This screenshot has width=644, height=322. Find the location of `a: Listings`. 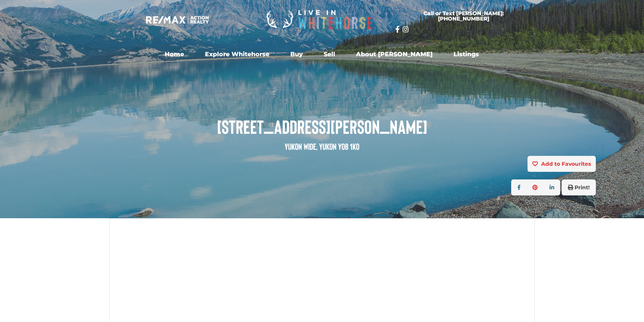

a: Listings is located at coordinates (466, 55).